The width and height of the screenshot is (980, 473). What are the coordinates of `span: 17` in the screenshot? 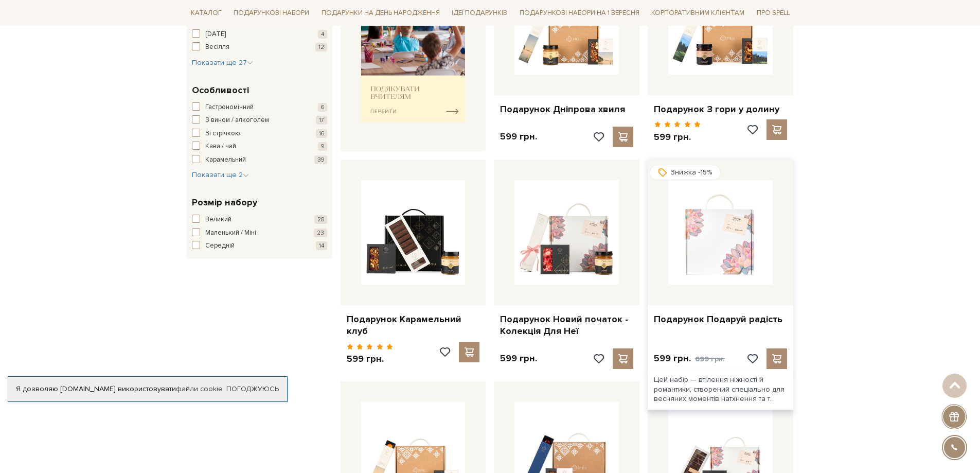 It's located at (321, 120).